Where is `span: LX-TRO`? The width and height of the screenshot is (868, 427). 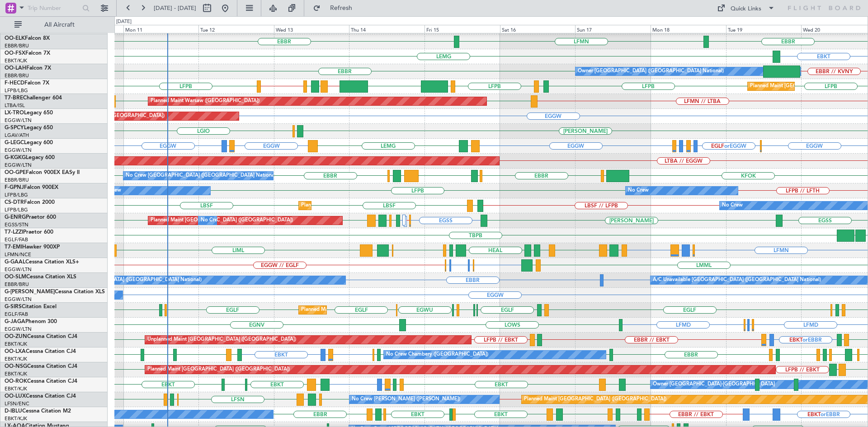
span: LX-TRO is located at coordinates (14, 113).